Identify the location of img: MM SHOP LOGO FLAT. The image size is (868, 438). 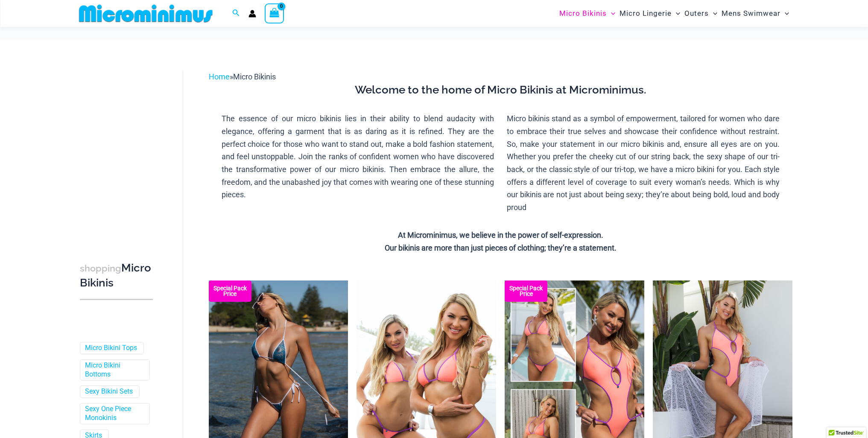
(146, 13).